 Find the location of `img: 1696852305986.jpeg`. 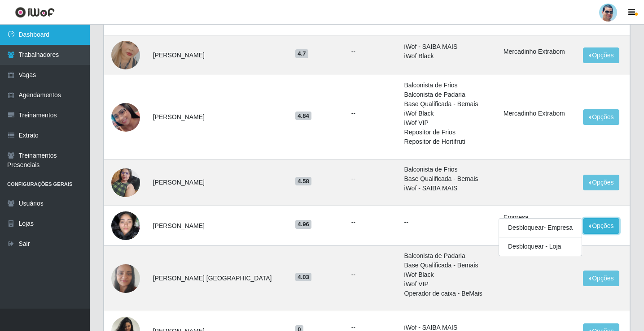

img: 1696852305986.jpeg is located at coordinates (126, 118).